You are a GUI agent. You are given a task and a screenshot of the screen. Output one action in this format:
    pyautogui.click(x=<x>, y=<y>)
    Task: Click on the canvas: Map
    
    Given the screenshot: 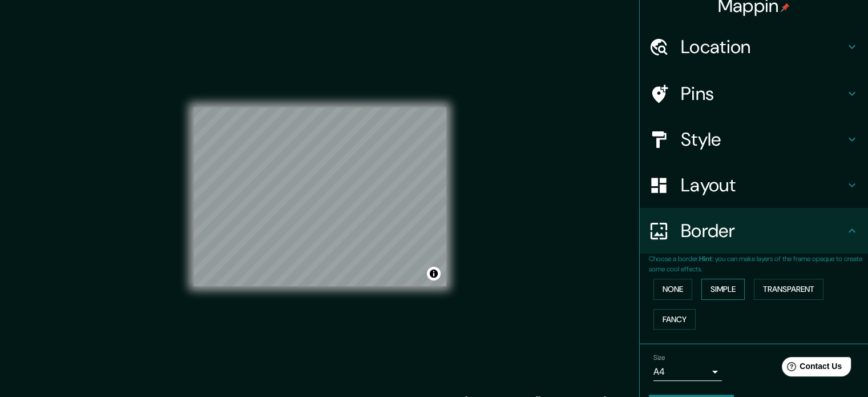 What is the action you would take?
    pyautogui.click(x=319, y=196)
    